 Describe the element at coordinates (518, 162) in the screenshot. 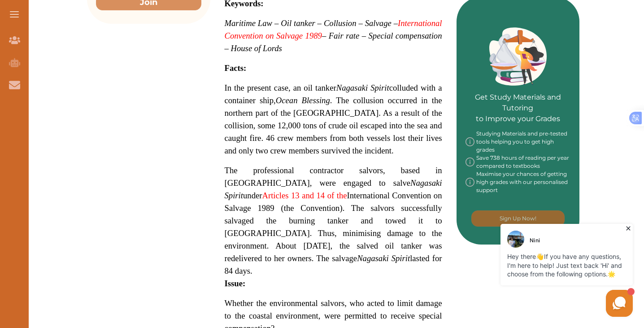

I see `div: Save 738 hours of reading per year compared to textbooks` at that location.